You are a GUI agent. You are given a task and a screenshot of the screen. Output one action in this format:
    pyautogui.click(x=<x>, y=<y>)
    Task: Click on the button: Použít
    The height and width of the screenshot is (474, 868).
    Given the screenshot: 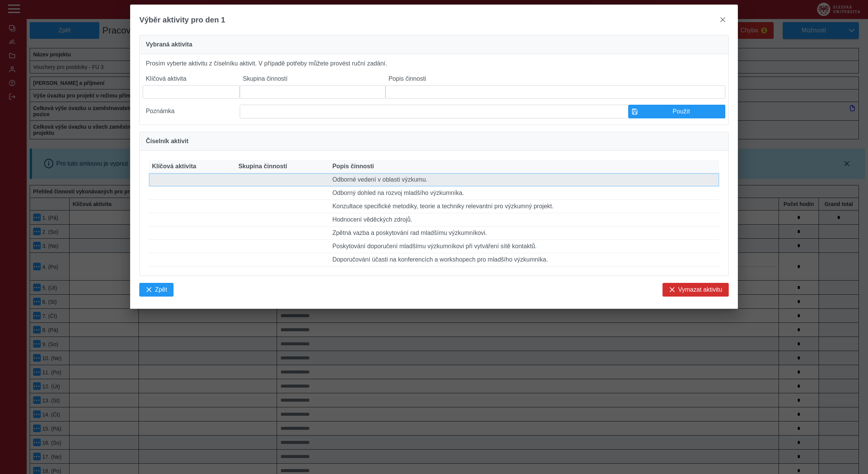 What is the action you would take?
    pyautogui.click(x=676, y=111)
    